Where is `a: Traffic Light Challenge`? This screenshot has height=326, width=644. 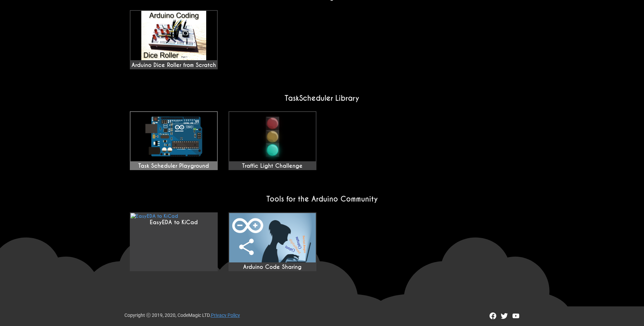
a: Traffic Light Challenge is located at coordinates (272, 140).